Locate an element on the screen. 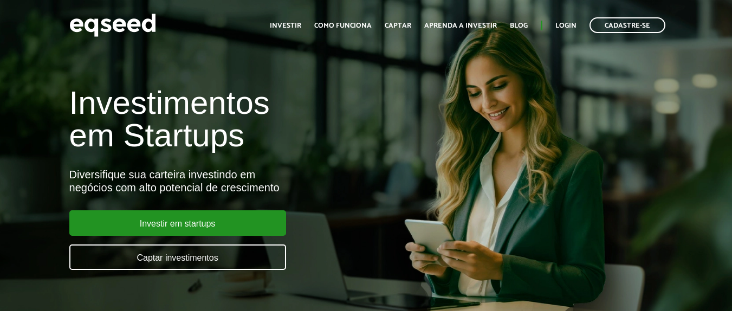 Image resolution: width=732 pixels, height=329 pixels. img: EqSeed is located at coordinates (113, 25).